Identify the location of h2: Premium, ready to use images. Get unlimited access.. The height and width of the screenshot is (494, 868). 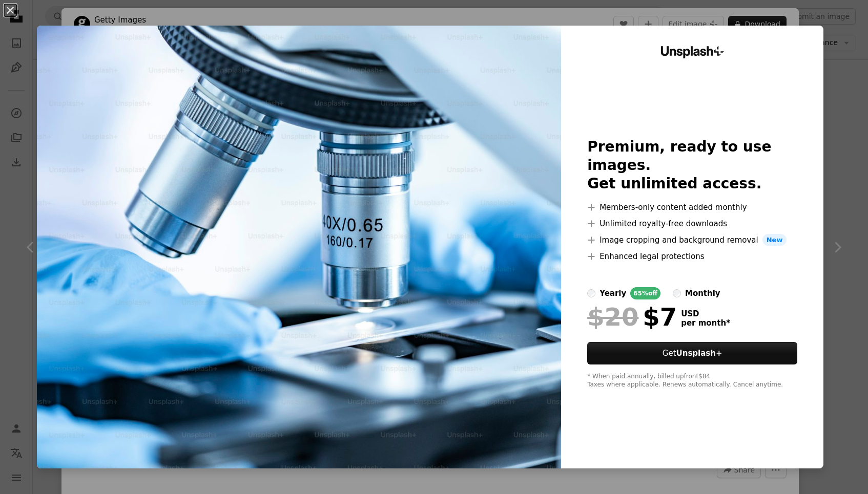
(693, 165).